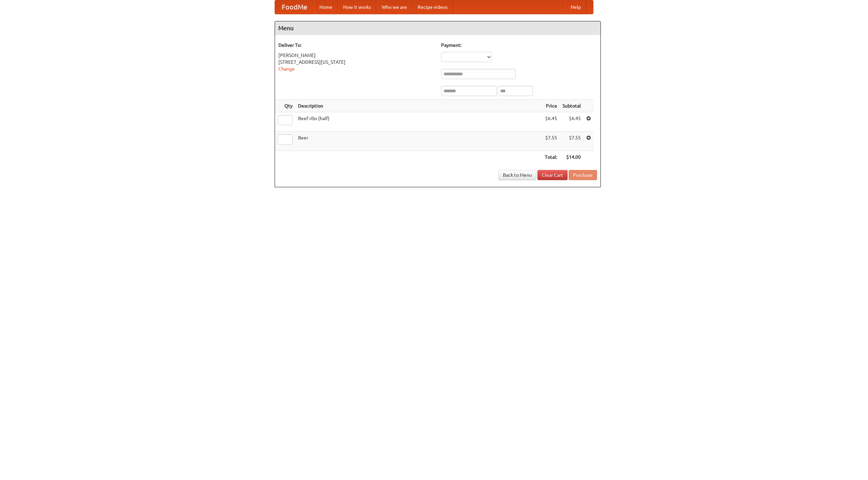  Describe the element at coordinates (394, 7) in the screenshot. I see `a: Who we are` at that location.